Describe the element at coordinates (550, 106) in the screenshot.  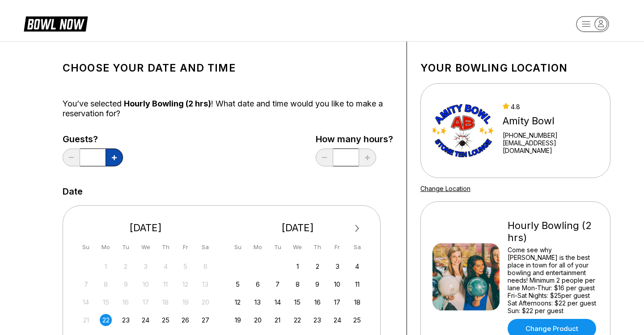
I see `div: 4.8` at that location.